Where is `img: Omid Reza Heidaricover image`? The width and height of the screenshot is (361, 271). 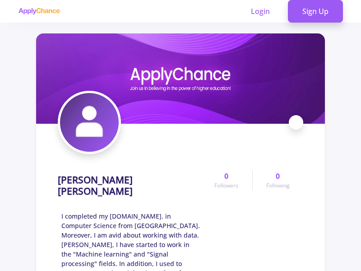 img: Omid Reza Heidaricover image is located at coordinates (181, 79).